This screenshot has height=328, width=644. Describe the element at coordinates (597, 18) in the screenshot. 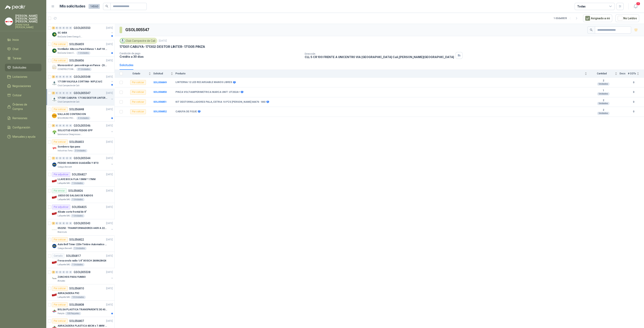

I see `button: Asignado a mi` at that location.